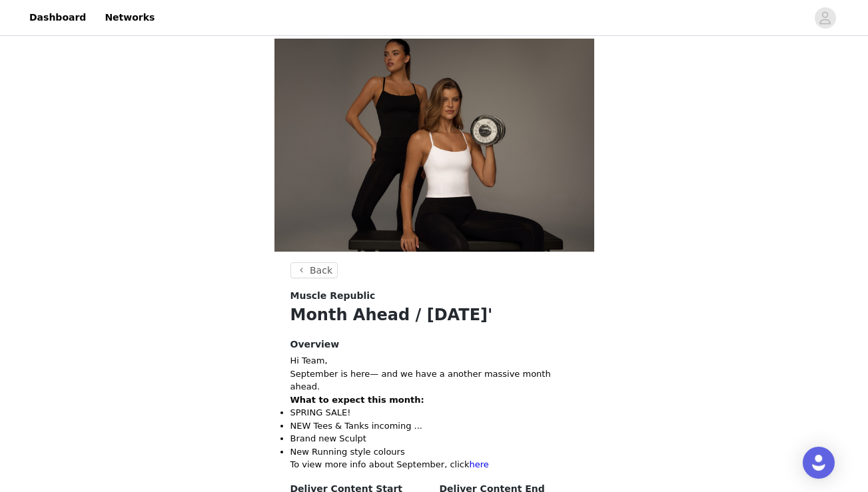 This screenshot has width=868, height=492. What do you see at coordinates (57, 18) in the screenshot?
I see `a: Dashboard` at bounding box center [57, 18].